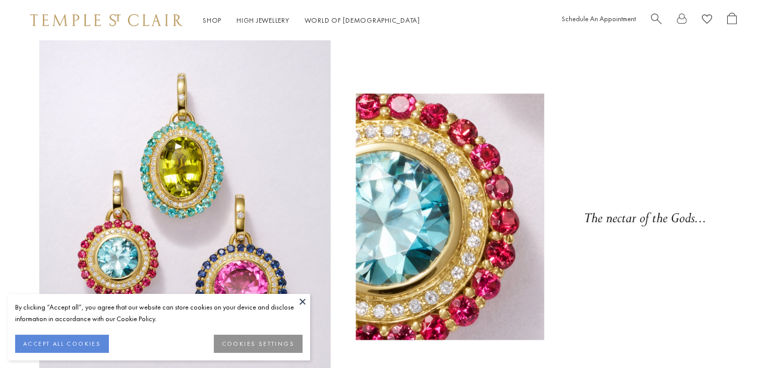 The height and width of the screenshot is (368, 767). What do you see at coordinates (732, 20) in the screenshot?
I see `a: Open Shopping Bag` at bounding box center [732, 20].